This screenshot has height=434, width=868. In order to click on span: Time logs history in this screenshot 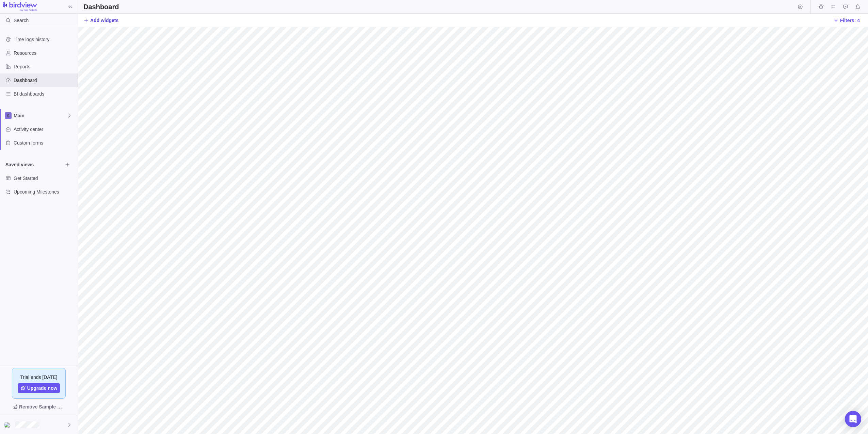, I will do `click(44, 40)`.